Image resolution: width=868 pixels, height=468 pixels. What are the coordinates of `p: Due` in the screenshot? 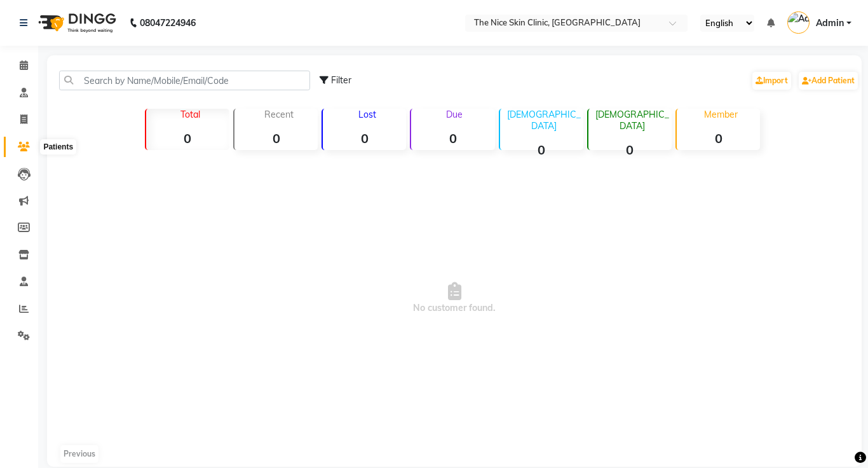 It's located at (454, 115).